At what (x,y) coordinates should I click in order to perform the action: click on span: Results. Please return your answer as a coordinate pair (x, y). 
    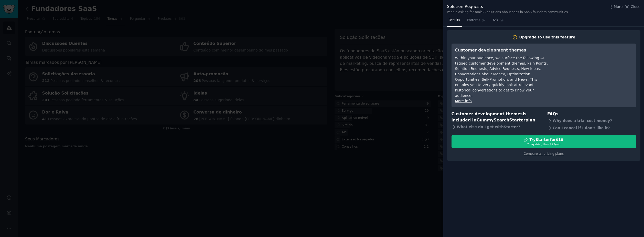
    Looking at the image, I should click on (454, 20).